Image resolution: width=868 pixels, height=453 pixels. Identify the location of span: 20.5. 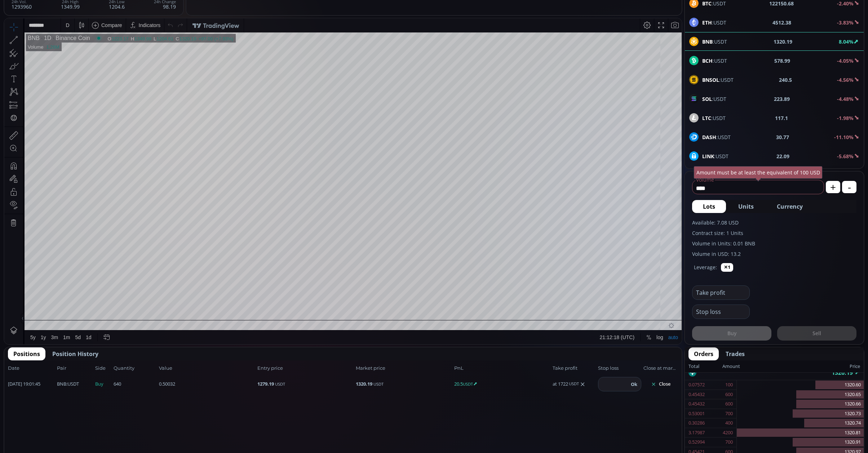
(502, 384).